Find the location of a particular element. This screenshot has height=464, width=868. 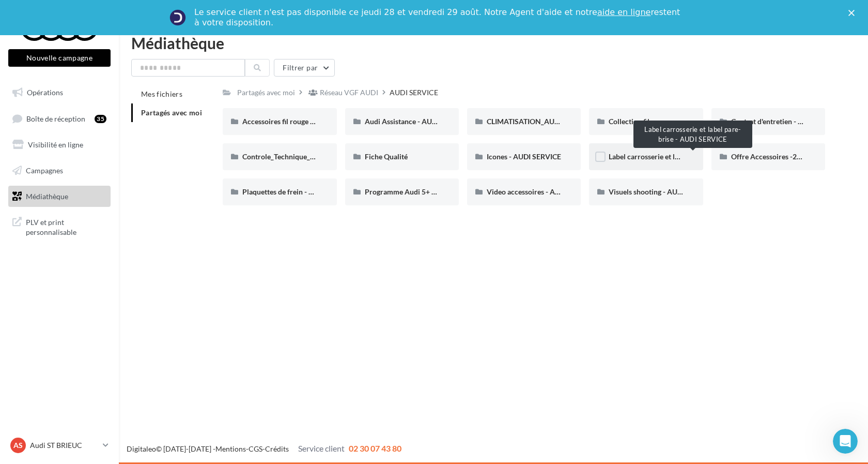

span: Icones - AUDI SERVICE is located at coordinates (524, 156).